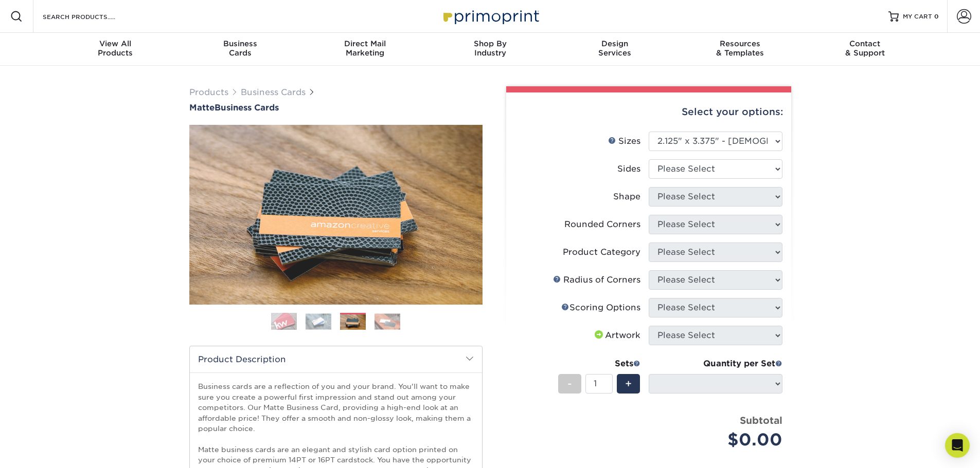 This screenshot has width=980, height=468. Describe the element at coordinates (957, 446) in the screenshot. I see `div: Open Intercom Messenger` at that location.